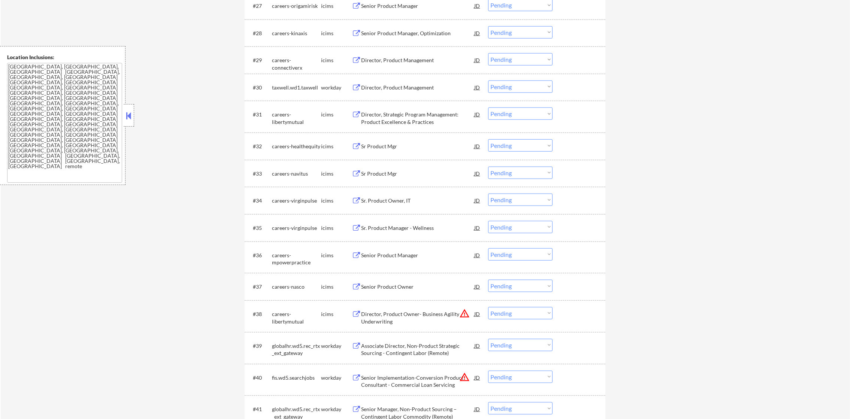  I want to click on div: fis.wd5.searchjobs, so click(296, 378).